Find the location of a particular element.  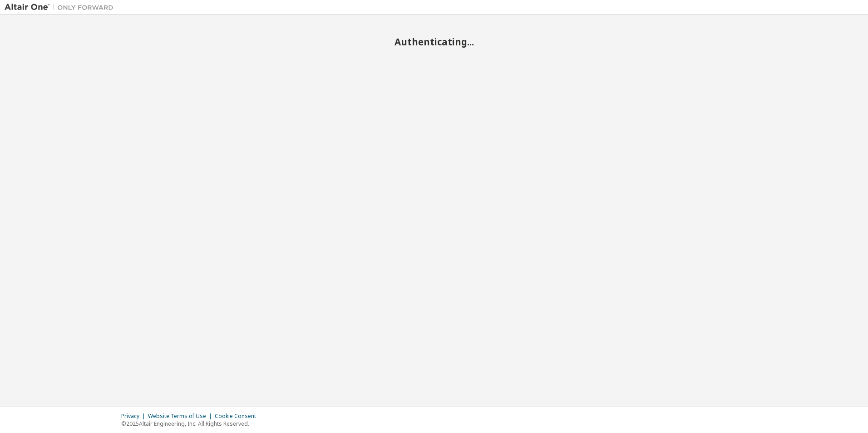

div: Cookie Consent is located at coordinates (238, 416).